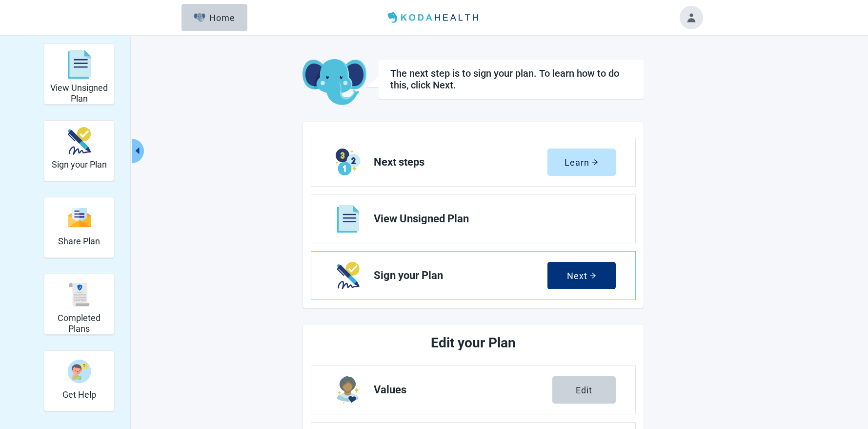 This screenshot has height=429, width=868. I want to click on a: Learn Next steps section, so click(474, 162).